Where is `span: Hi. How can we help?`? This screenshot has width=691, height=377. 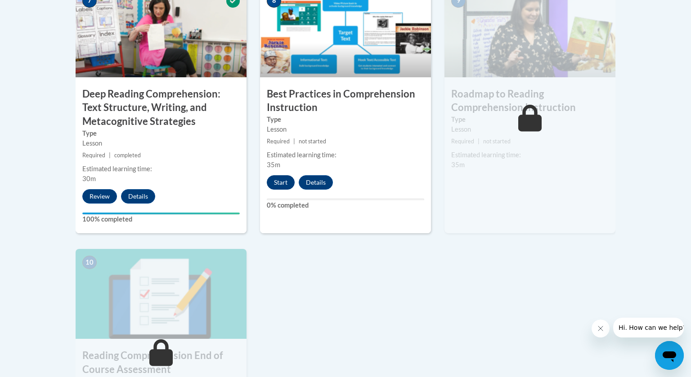
span: Hi. How can we help? is located at coordinates (39, 10).